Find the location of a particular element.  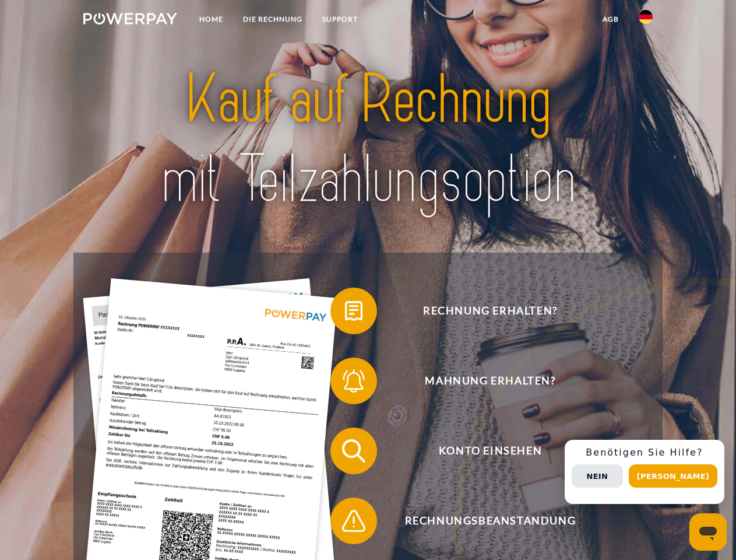

a: agb is located at coordinates (611, 19).